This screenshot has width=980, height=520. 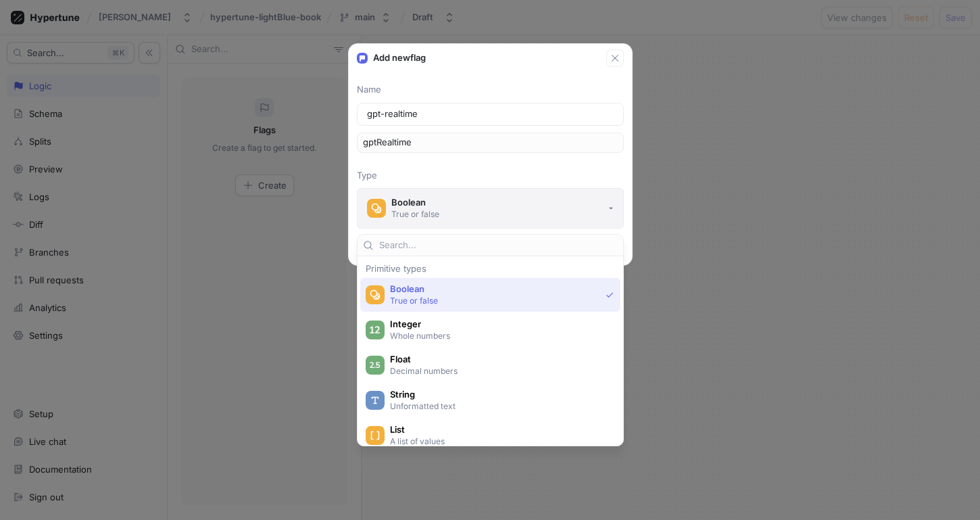 What do you see at coordinates (498, 246) in the screenshot?
I see `input: Search...` at bounding box center [498, 246].